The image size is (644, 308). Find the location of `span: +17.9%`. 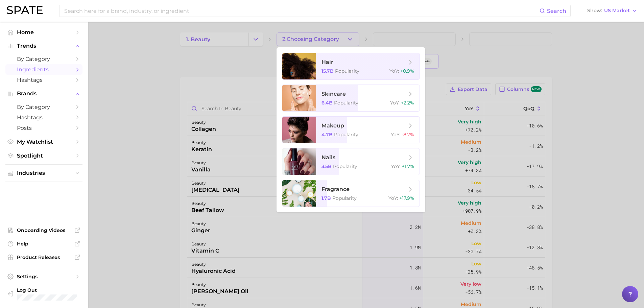

span: +17.9% is located at coordinates (407, 199).